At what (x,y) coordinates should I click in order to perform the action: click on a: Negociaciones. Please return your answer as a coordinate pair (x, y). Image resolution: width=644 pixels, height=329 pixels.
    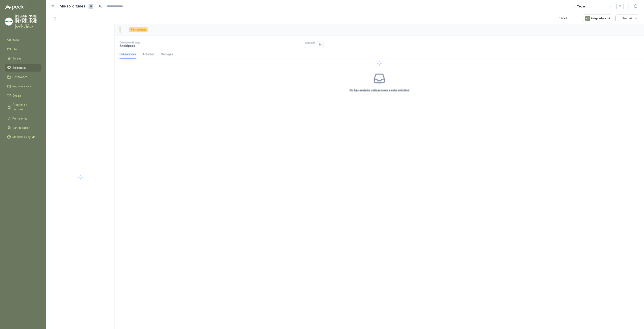
    Looking at the image, I should click on (23, 86).